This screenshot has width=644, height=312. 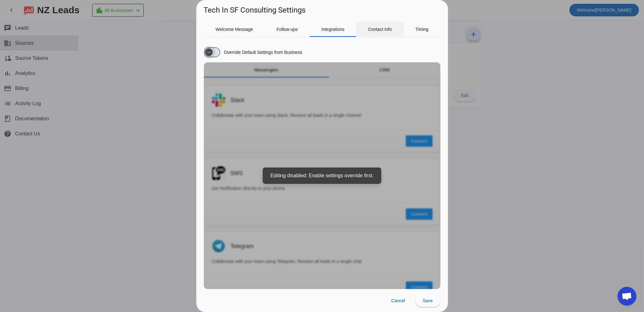 I want to click on h1: Tech In SF Consulting Settings, so click(x=255, y=10).